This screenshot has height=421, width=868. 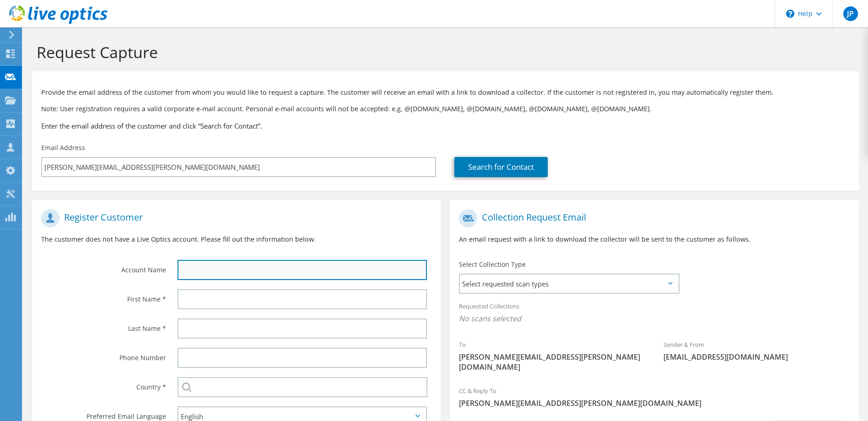 What do you see at coordinates (236, 239) in the screenshot?
I see `p: The customer does not have a Live Optics account. Please fill out the information below.` at bounding box center [236, 239].